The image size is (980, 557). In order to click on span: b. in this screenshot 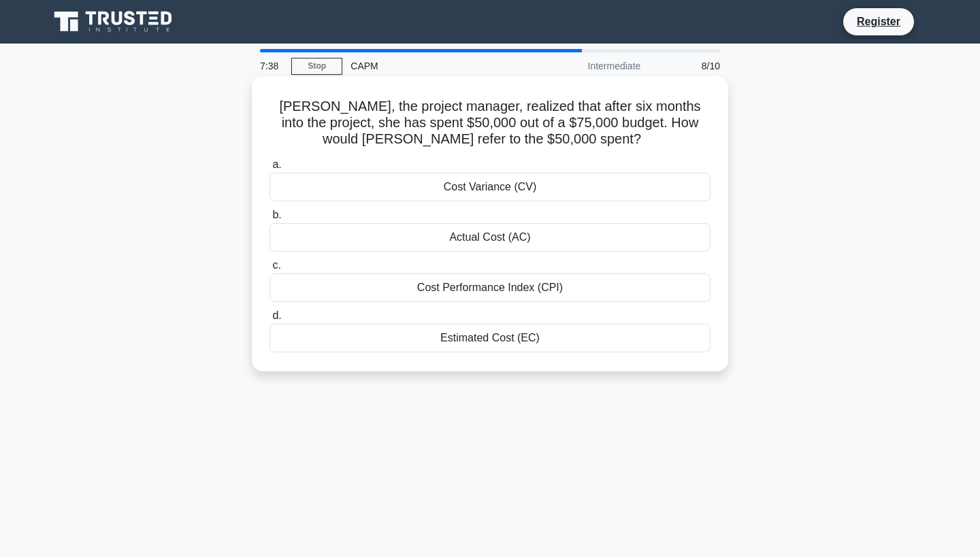, I will do `click(276, 215)`.